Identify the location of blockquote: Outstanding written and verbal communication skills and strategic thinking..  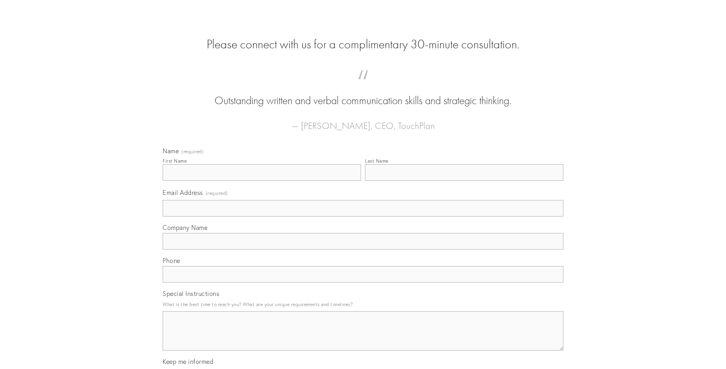
(363, 93).